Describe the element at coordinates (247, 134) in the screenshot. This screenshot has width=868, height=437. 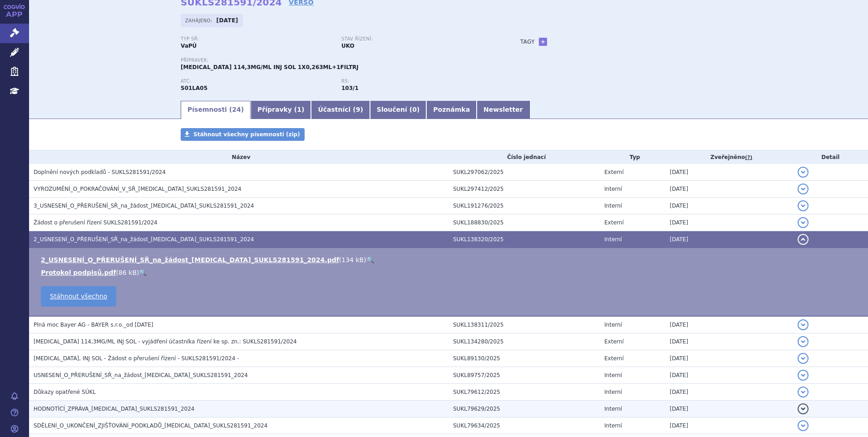
I see `span: Stáhnout všechny písemnosti (zip)` at that location.